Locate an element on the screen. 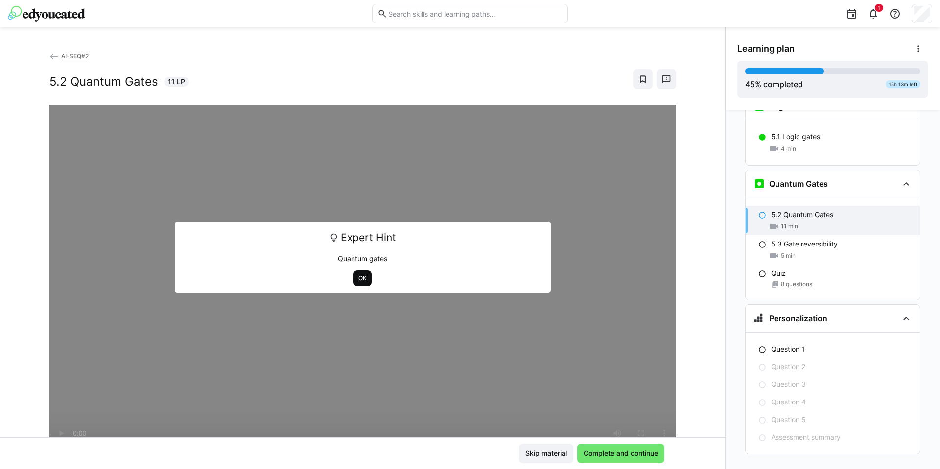  p: Quantum gates is located at coordinates (363, 259).